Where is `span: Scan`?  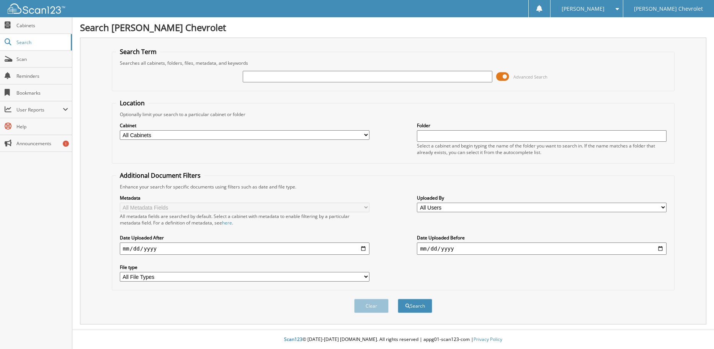 span: Scan is located at coordinates (42, 59).